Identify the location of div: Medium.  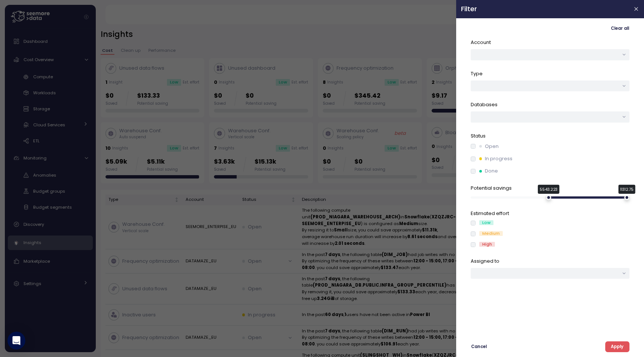
(491, 233).